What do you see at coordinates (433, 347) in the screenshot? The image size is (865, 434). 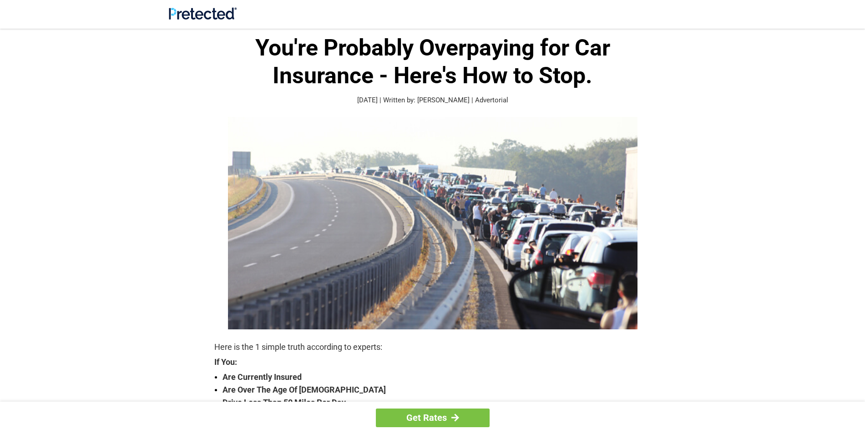 I see `p: Here is the 1 simple truth according to experts:` at bounding box center [433, 347].